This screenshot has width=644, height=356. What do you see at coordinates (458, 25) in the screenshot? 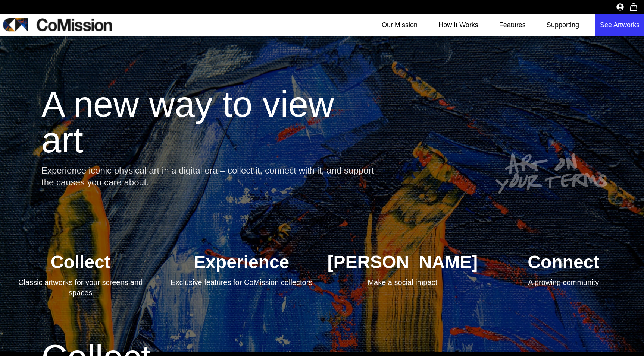
I see `a: How It Works` at bounding box center [458, 25].